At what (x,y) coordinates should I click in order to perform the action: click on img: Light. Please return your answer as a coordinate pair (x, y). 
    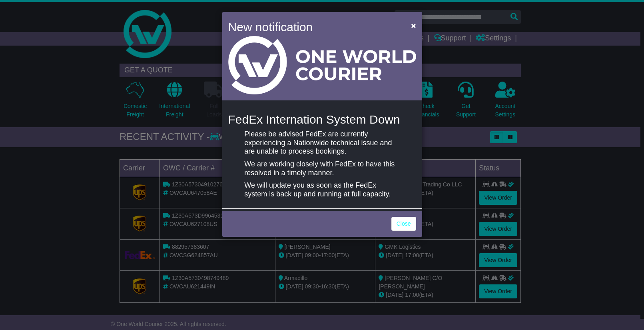
    Looking at the image, I should click on (322, 65).